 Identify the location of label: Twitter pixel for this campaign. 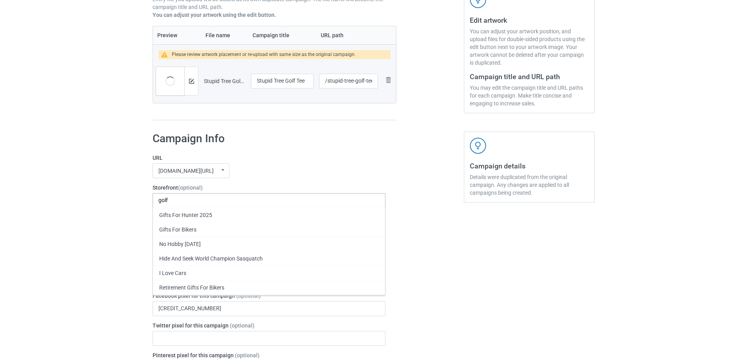
(269, 326).